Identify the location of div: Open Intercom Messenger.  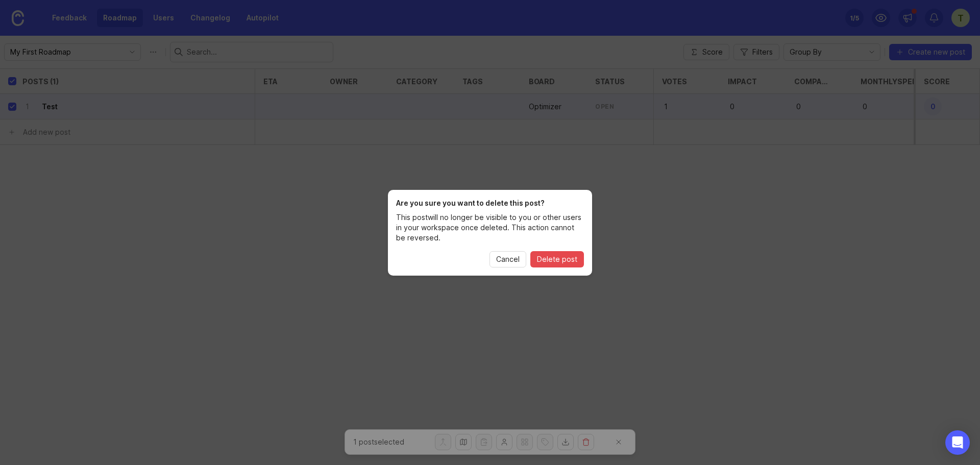
(957, 442).